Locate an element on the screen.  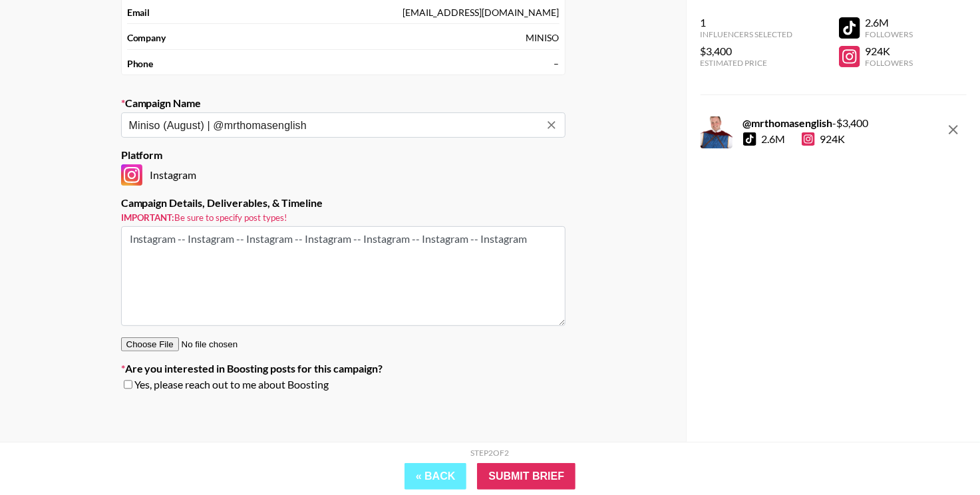
input: Submit Brief is located at coordinates (527, 477).